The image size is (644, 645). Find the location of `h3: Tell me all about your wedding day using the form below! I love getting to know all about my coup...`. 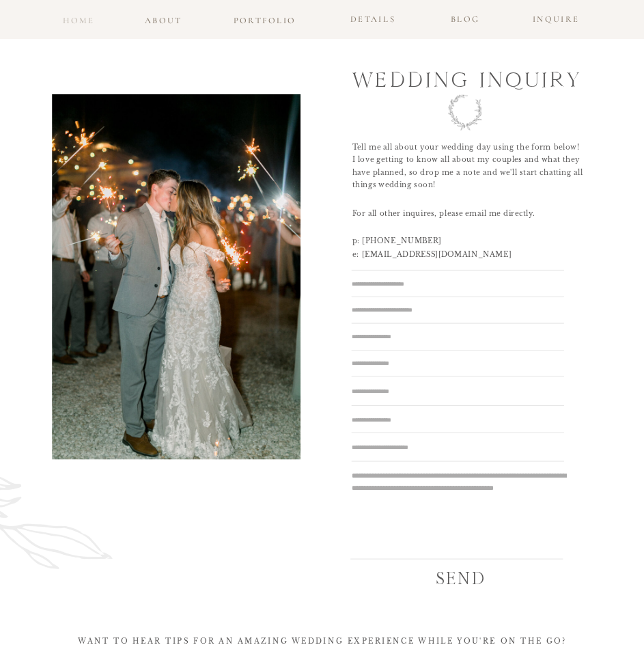

h3: Tell me all about your wedding day using the form below! I love getting to know all about my coup... is located at coordinates (472, 167).